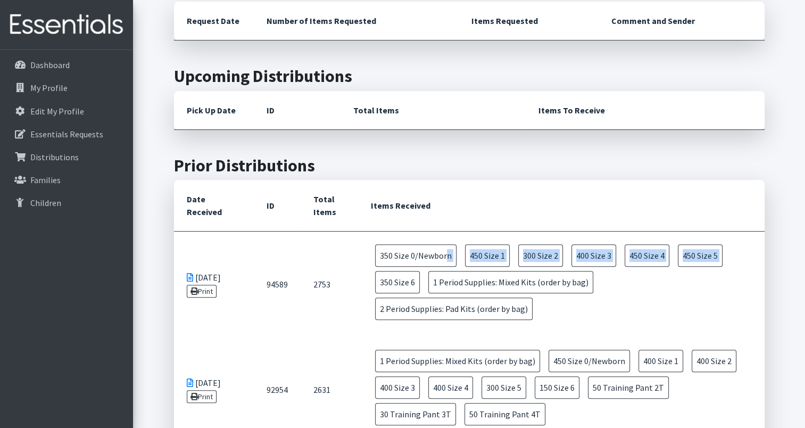 The image size is (805, 428). I want to click on span: 50 Training Pant 2T, so click(629, 387).